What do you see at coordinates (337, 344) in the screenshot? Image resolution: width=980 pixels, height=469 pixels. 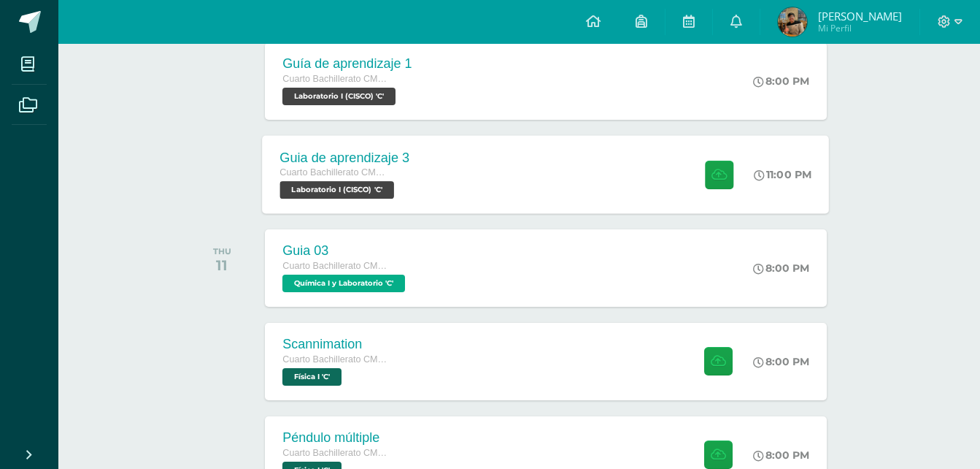 I see `div: Scannimation` at bounding box center [337, 344].